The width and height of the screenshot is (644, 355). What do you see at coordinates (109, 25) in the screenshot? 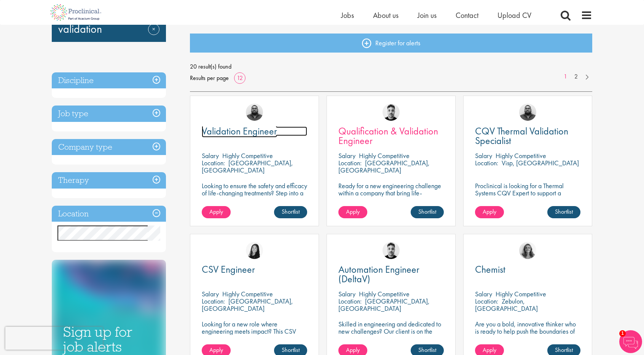
I see `div: validation` at bounding box center [109, 25].